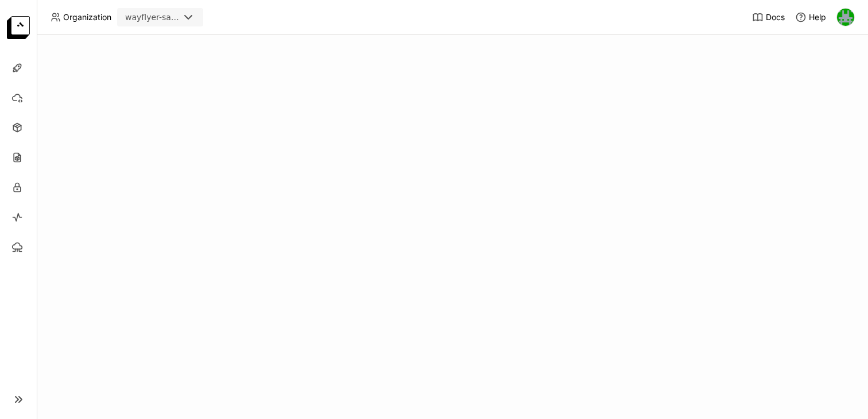  I want to click on span: Help, so click(818, 17).